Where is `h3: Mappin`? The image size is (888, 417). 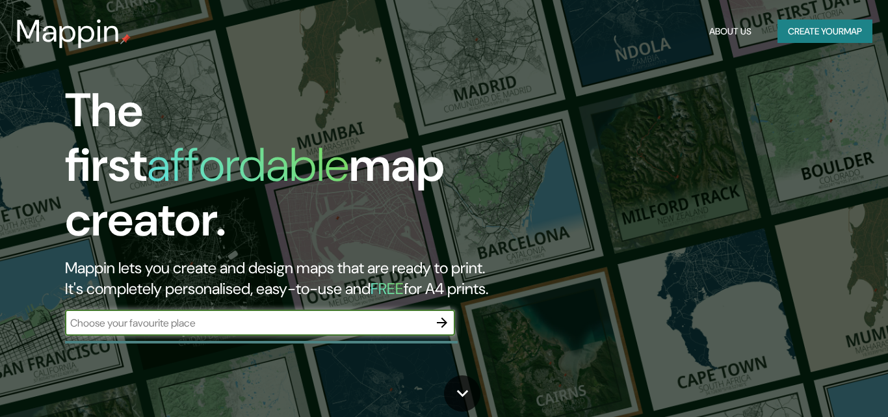 h3: Mappin is located at coordinates (68, 31).